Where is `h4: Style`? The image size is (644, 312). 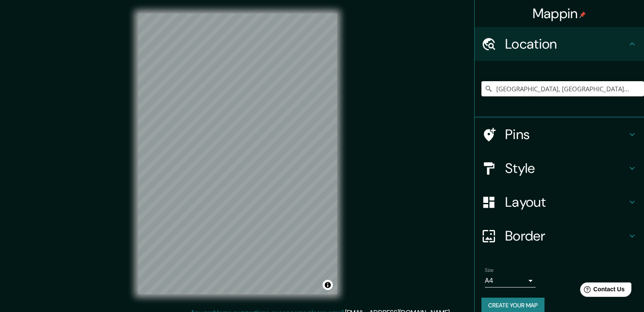
h4: Style is located at coordinates (566, 169).